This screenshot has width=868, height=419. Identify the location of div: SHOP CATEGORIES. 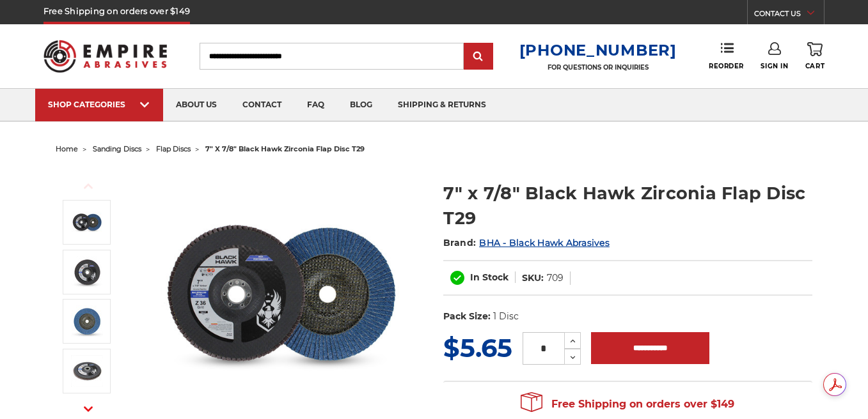
(99, 104).